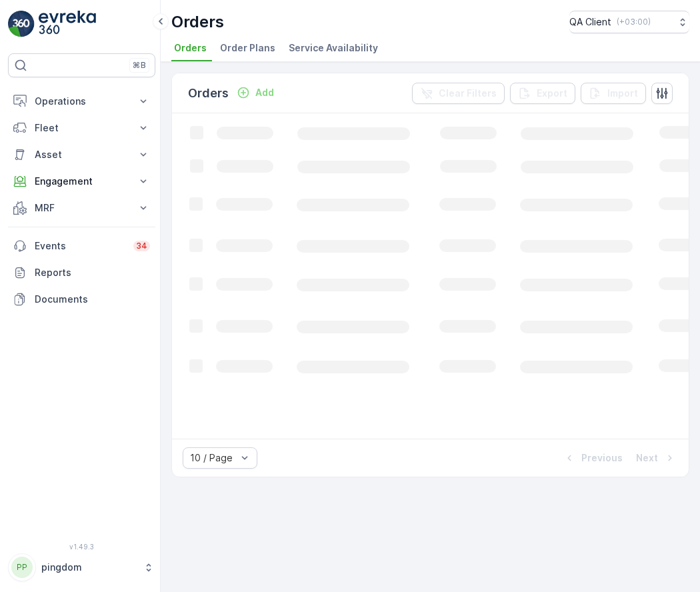 The height and width of the screenshot is (592, 700). What do you see at coordinates (634, 22) in the screenshot?
I see `p: ( +03:00 )` at bounding box center [634, 22].